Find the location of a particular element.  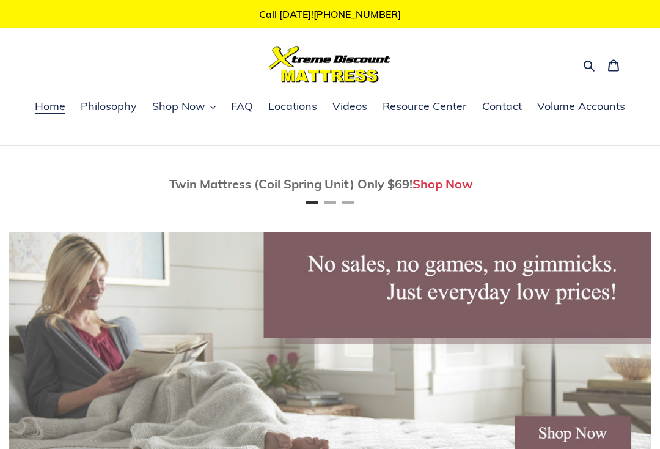

span: Philosophy is located at coordinates (109, 106).